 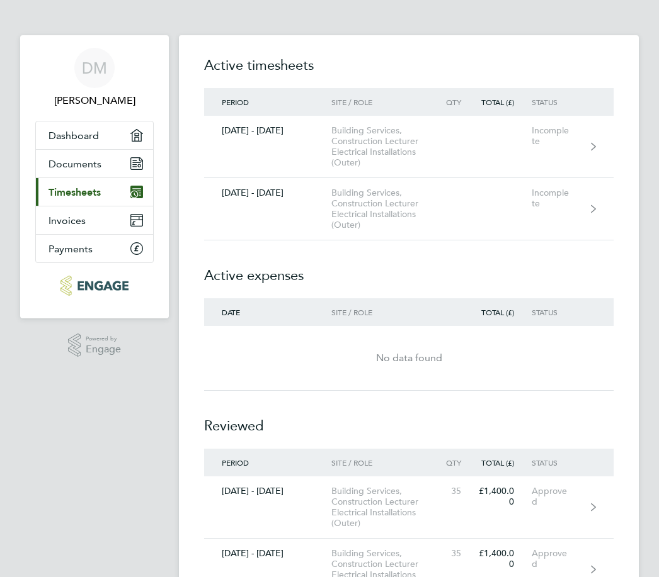 What do you see at coordinates (94, 177) in the screenshot?
I see `nav: Main navigation` at bounding box center [94, 177].